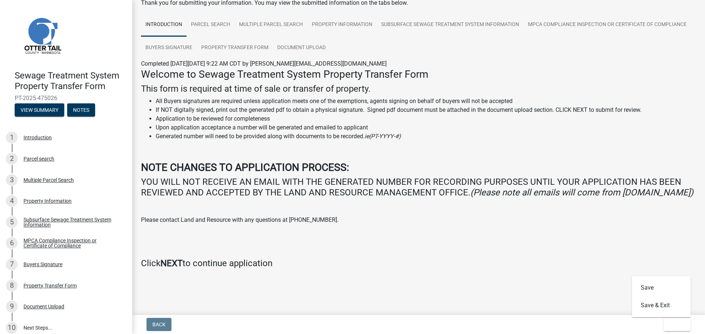  What do you see at coordinates (607, 25) in the screenshot?
I see `a: MPCA Compliance Inspection or Certificate of Compliance` at bounding box center [607, 25].